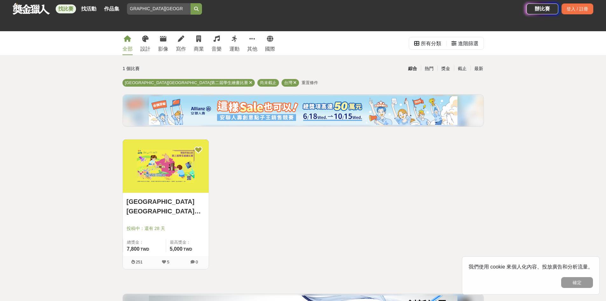 This screenshot has height=301, width=606. Describe the element at coordinates (270, 43) in the screenshot. I see `a: 國際` at that location.